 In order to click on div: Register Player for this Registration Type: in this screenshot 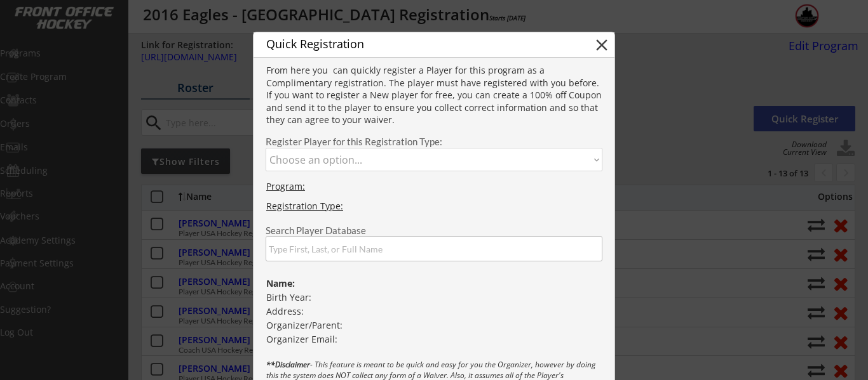, I will do `click(434, 141)`.